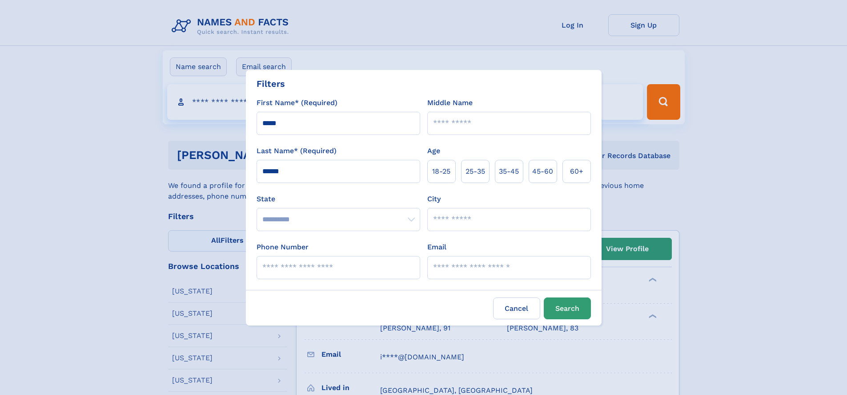  I want to click on div: Filters, so click(271, 84).